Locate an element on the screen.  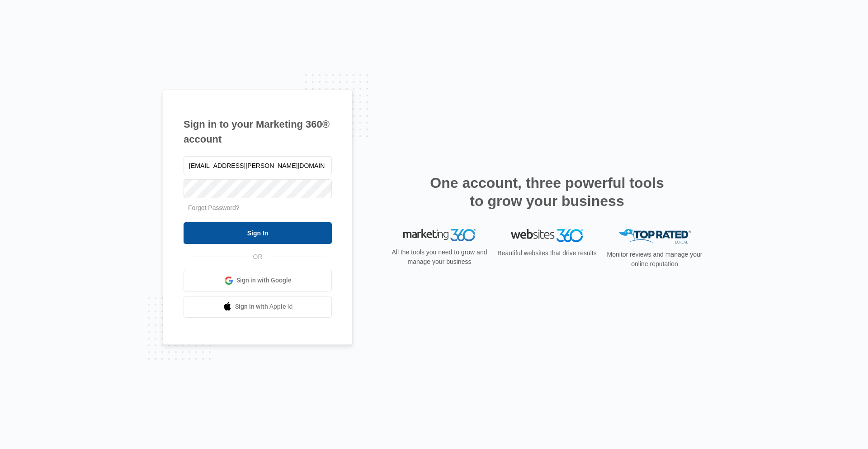
p: All the tools you need to grow and manage your business is located at coordinates (439, 257).